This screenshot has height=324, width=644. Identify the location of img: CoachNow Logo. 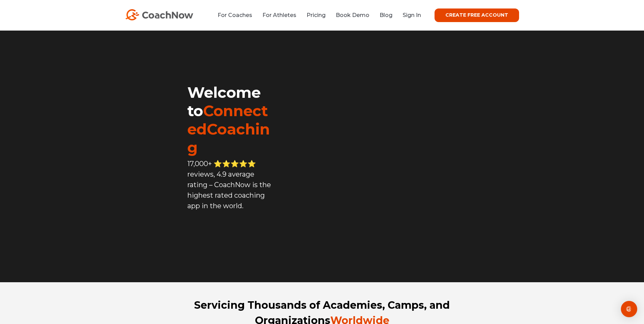
(159, 15).